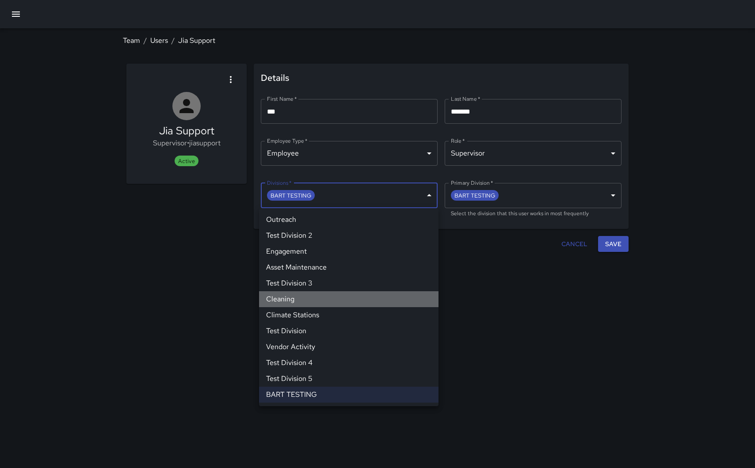 The height and width of the screenshot is (468, 755). Describe the element at coordinates (349, 331) in the screenshot. I see `li: Test Division` at that location.